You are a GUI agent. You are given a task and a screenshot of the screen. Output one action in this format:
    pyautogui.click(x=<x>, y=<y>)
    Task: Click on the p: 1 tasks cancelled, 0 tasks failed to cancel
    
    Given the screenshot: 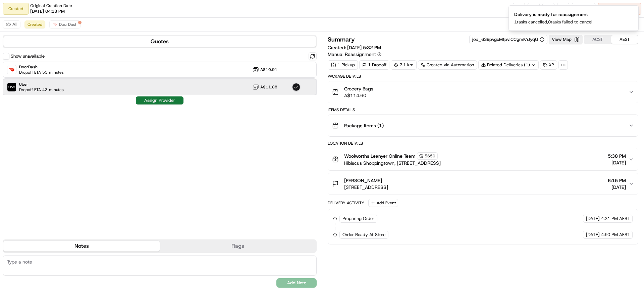 What is the action you would take?
    pyautogui.click(x=553, y=22)
    